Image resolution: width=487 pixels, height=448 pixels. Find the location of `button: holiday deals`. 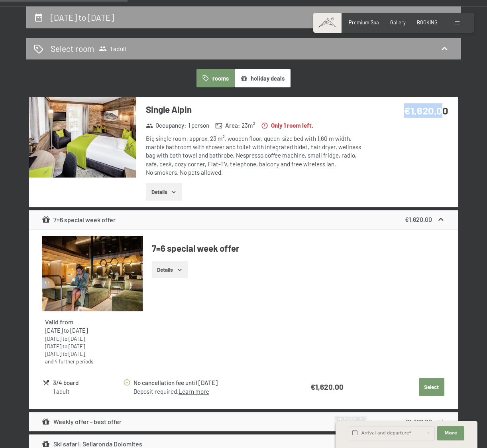

button: holiday deals is located at coordinates (262, 78).